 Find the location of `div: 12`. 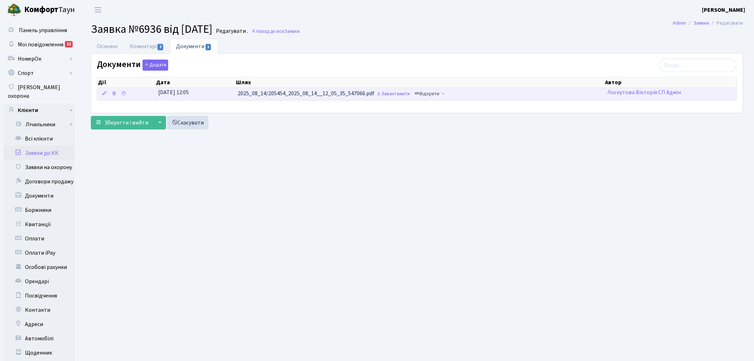

div: 12 is located at coordinates (69, 44).